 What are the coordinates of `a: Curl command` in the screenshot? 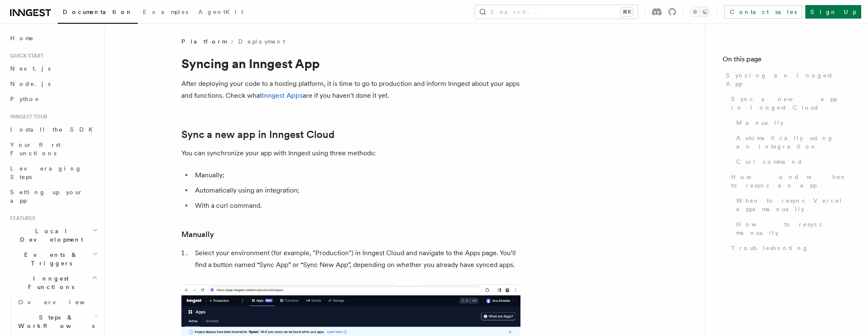 It's located at (792, 162).